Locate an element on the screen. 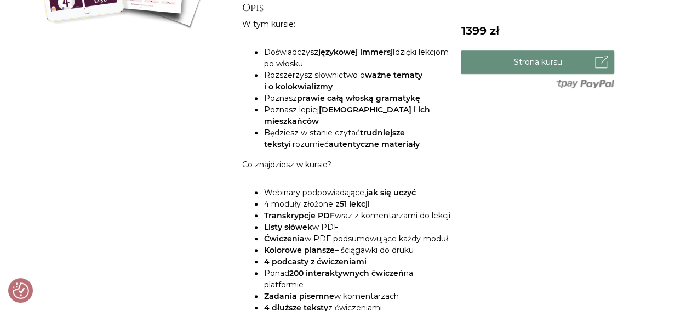 This screenshot has height=311, width=692. strong: 4 podcasty z ćwiczeniami is located at coordinates (315, 261).